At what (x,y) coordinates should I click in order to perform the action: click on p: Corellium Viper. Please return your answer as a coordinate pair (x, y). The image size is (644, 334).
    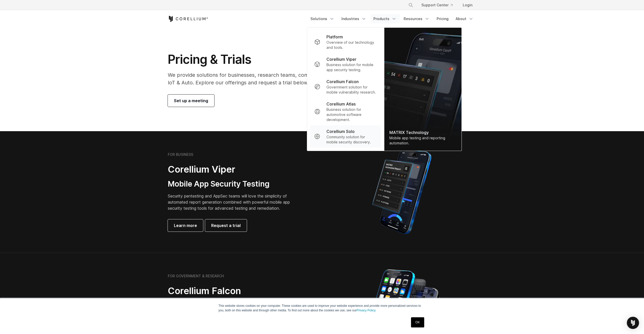
    Looking at the image, I should click on (341, 59).